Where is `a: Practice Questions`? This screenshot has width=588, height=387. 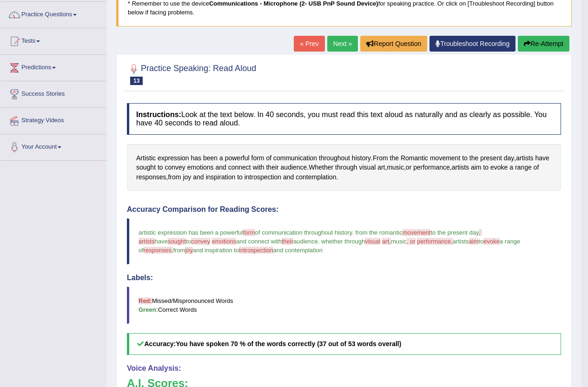
a: Practice Questions is located at coordinates (53, 14).